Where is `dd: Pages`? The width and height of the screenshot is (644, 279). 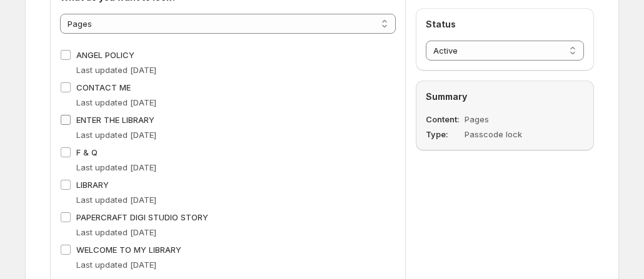
dd: Pages is located at coordinates (508, 120).